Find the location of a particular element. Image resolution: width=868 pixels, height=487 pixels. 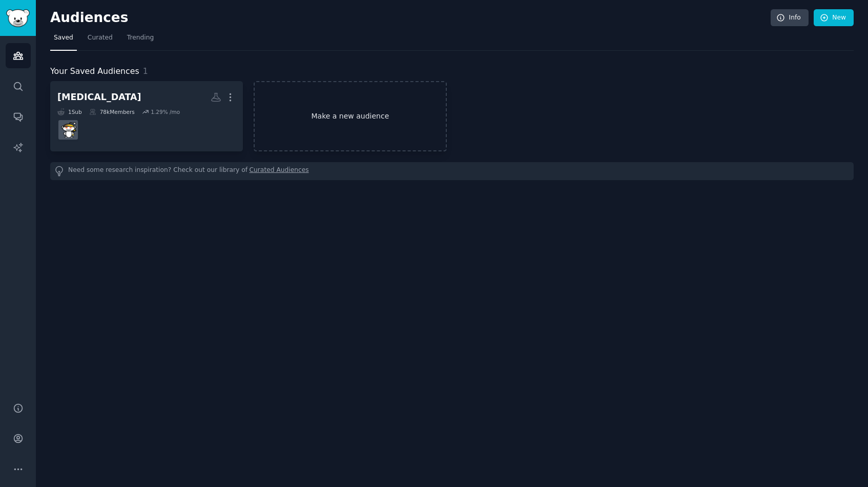

a: Saved is located at coordinates (64, 40).